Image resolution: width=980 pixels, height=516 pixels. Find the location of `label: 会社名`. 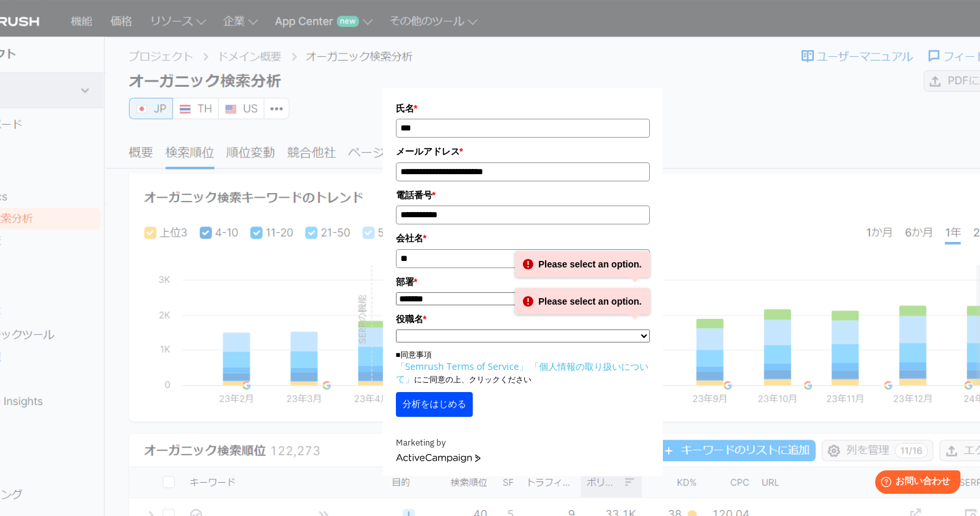

label: 会社名 is located at coordinates (523, 238).